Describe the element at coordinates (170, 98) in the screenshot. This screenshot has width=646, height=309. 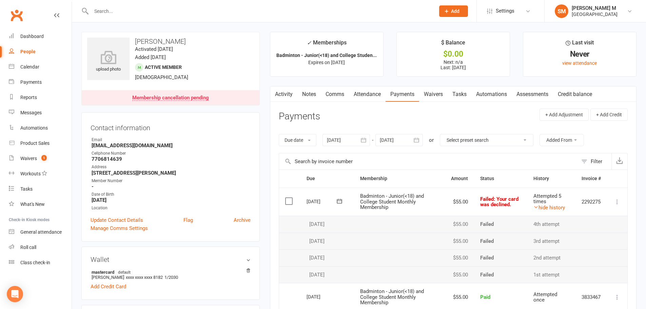
I see `div: Membership cancellation pending` at that location.